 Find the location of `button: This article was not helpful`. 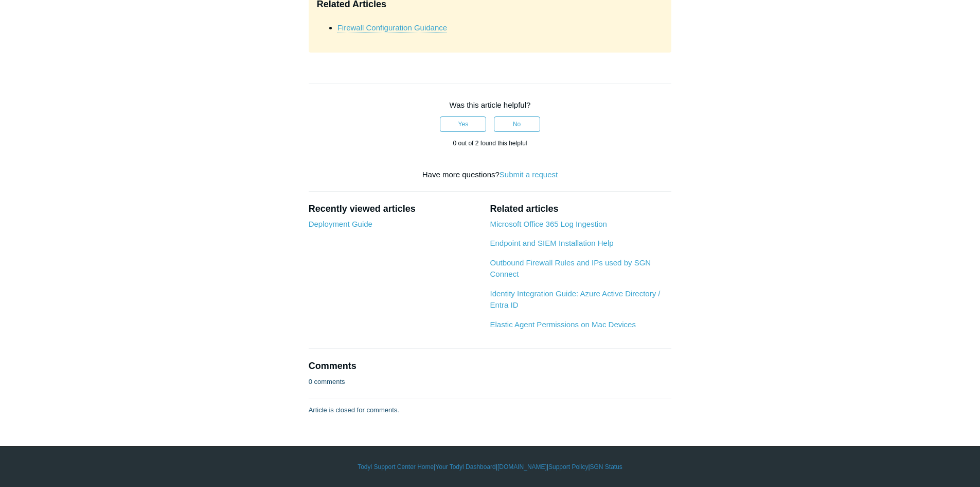

button: This article was not helpful is located at coordinates (517, 124).